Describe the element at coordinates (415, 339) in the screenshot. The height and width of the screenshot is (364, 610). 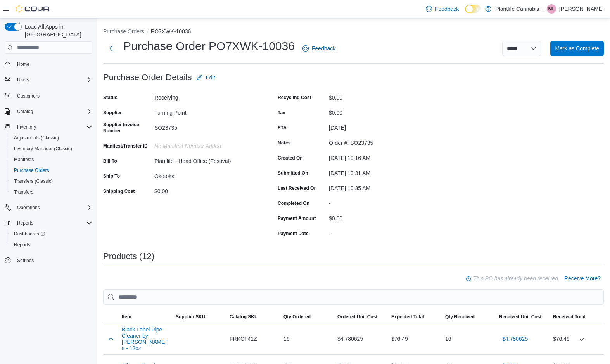
I see `div: $76.49` at that location.